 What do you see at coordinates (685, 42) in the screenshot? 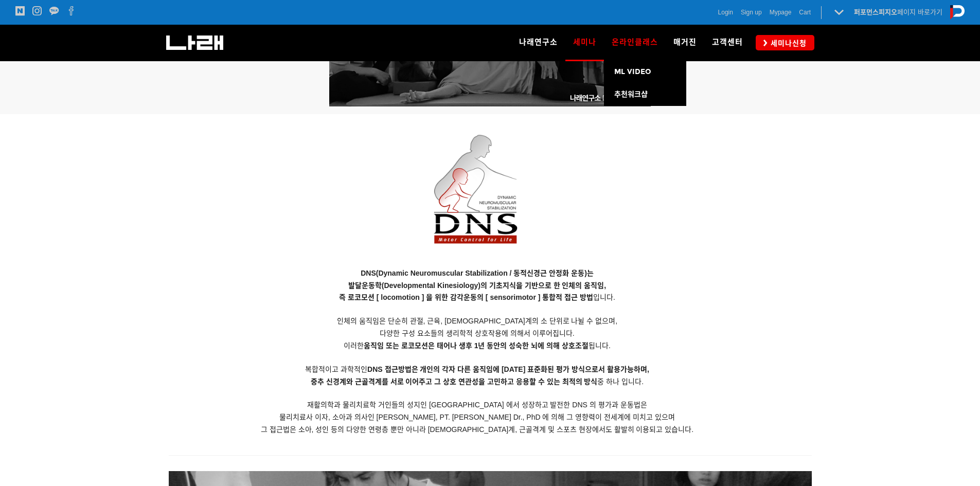
I see `span: 매거진` at bounding box center [685, 42].